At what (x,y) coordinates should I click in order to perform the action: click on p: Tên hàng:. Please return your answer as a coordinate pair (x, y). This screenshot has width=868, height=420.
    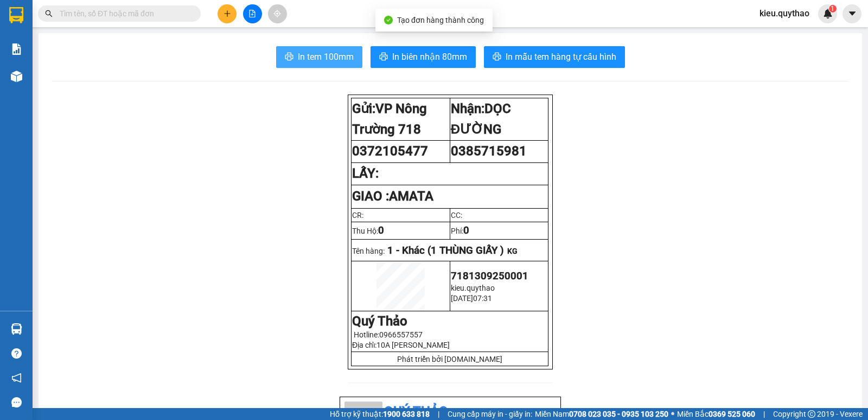
    Looking at the image, I should click on (450, 251).